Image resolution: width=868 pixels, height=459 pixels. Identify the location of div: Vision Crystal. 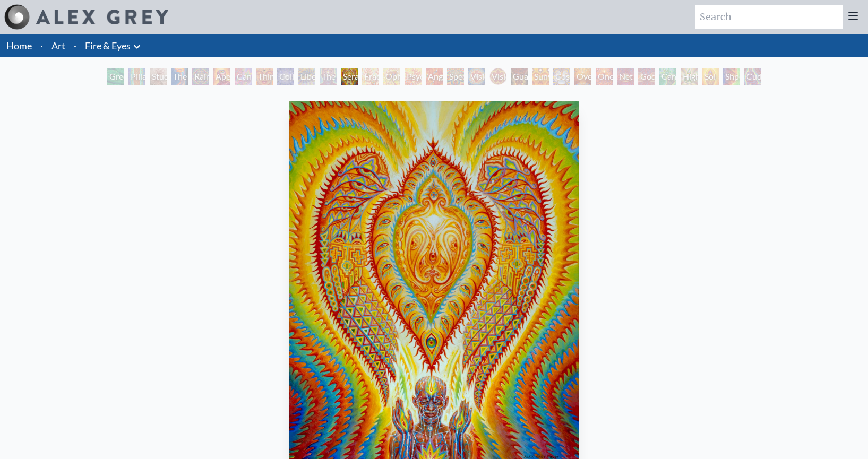
(476, 76).